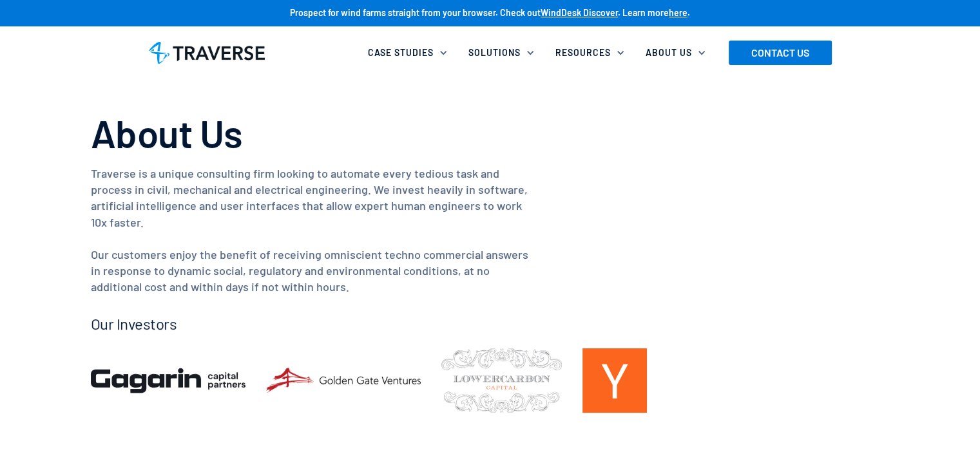 This screenshot has height=470, width=980. Describe the element at coordinates (678, 13) in the screenshot. I see `a: here` at that location.